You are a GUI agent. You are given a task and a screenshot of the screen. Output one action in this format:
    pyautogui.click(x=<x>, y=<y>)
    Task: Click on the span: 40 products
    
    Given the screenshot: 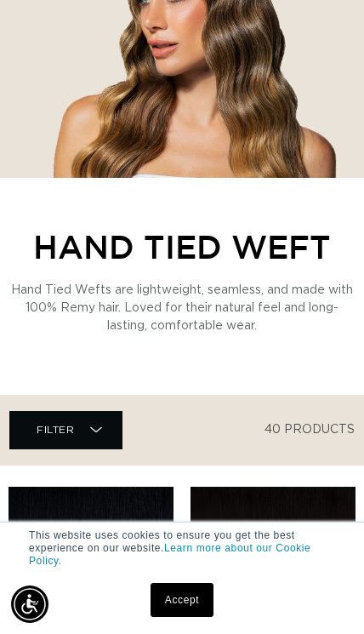 What is the action you would take?
    pyautogui.click(x=309, y=430)
    